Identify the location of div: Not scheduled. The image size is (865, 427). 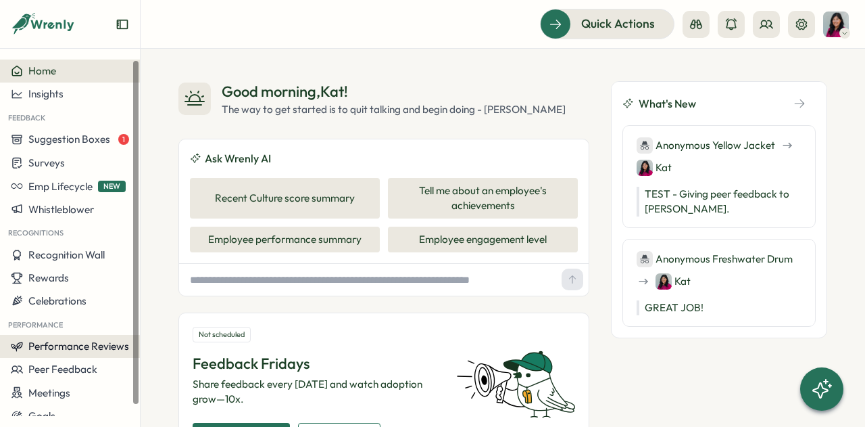
(222, 334).